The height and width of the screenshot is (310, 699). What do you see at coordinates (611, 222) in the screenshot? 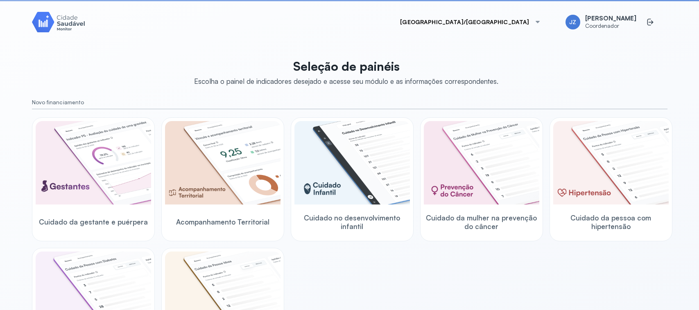
I see `span: Cuidado da pessoa com hipertensão` at bounding box center [611, 222].